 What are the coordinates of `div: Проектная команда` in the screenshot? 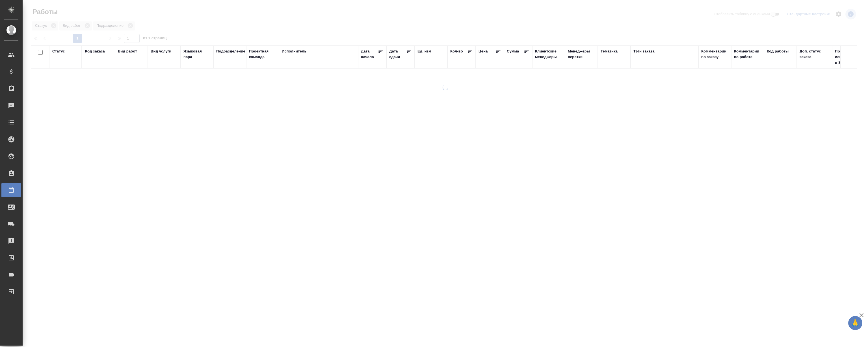 It's located at (262, 54).